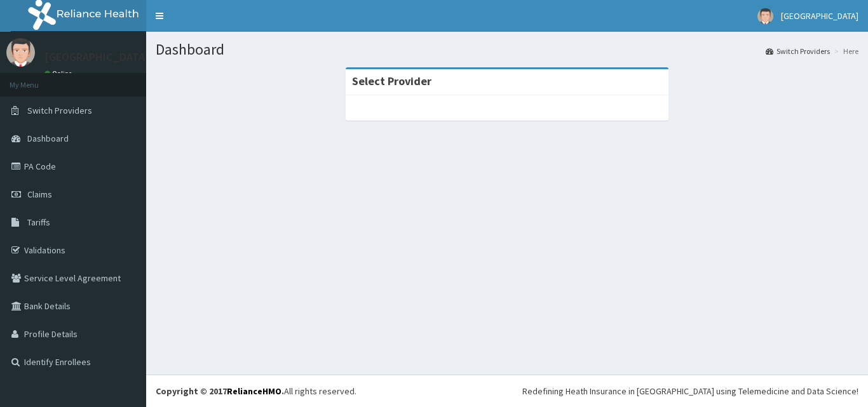  Describe the element at coordinates (797, 51) in the screenshot. I see `a: Switch Providers` at that location.